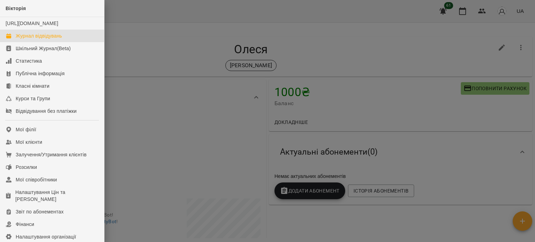 This screenshot has width=535, height=242. Describe the element at coordinates (40, 212) in the screenshot. I see `div: Звіт по абонементах` at that location.